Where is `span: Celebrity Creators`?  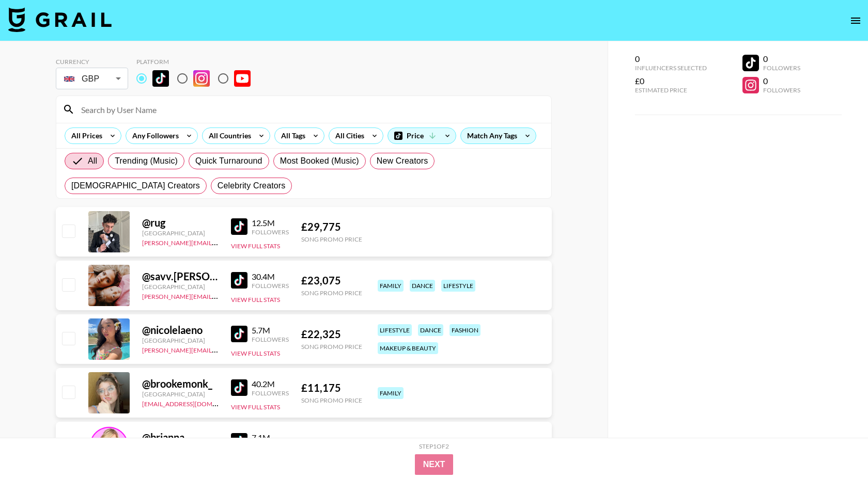 span: Celebrity Creators is located at coordinates (252, 186).